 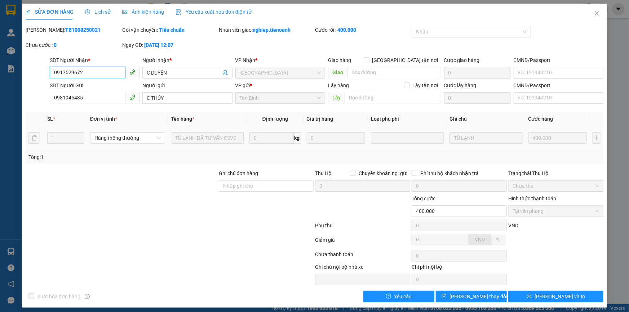 I want to click on div: Chưa thanh toán, so click(x=363, y=257).